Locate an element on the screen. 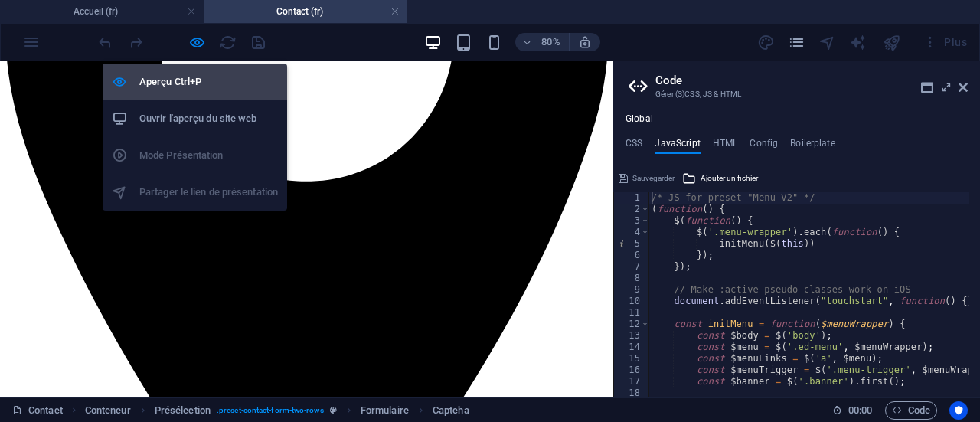  h4: Boilerplate is located at coordinates (813, 147).